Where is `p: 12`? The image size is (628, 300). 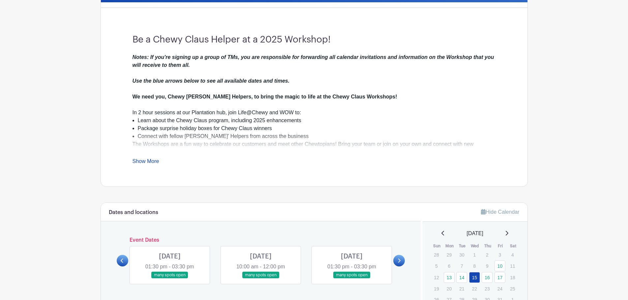
p: 12 is located at coordinates (436, 278).